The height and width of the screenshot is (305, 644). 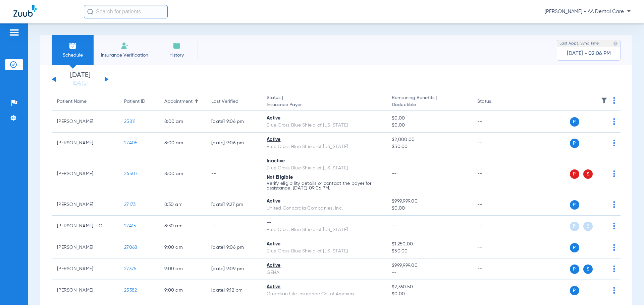 What do you see at coordinates (580, 44) in the screenshot?
I see `span: Last Appt. Sync Time:` at bounding box center [580, 44].